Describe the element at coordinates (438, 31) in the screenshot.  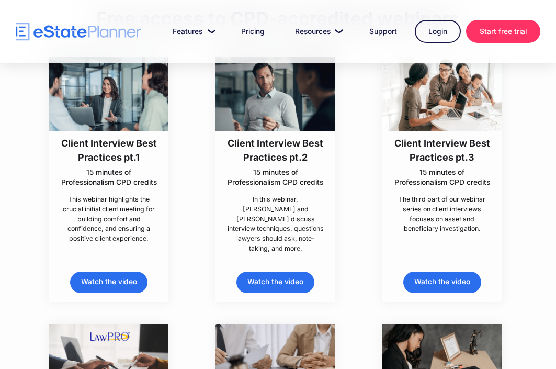
I see `a: Login` at that location.